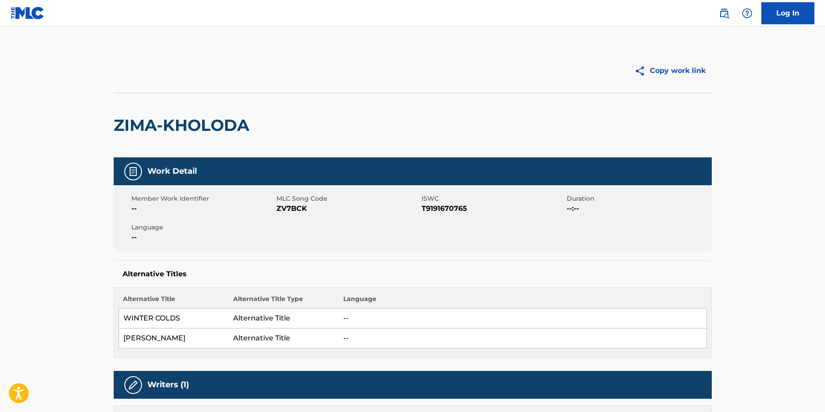 This screenshot has width=825, height=412. Describe the element at coordinates (747, 13) in the screenshot. I see `img: help` at that location.